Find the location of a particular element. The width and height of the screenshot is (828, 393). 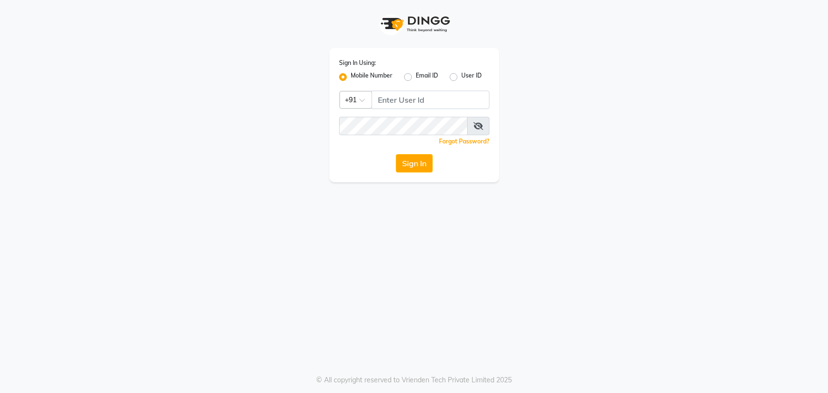

a: Forgot Password? is located at coordinates (464, 141).